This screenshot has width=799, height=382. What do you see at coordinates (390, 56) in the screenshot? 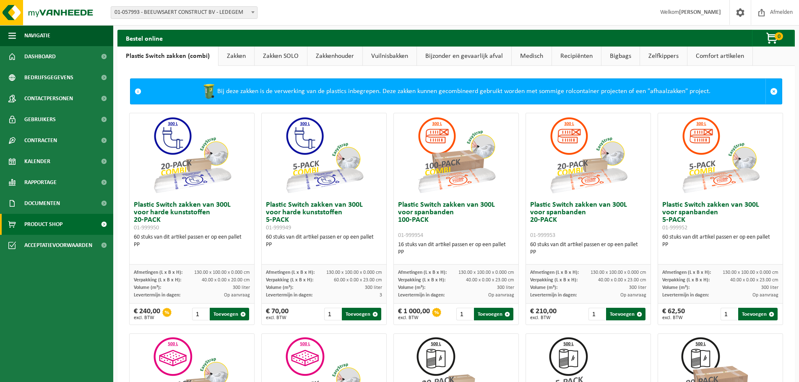
I see `a: Vuilnisbakken` at bounding box center [390, 56].